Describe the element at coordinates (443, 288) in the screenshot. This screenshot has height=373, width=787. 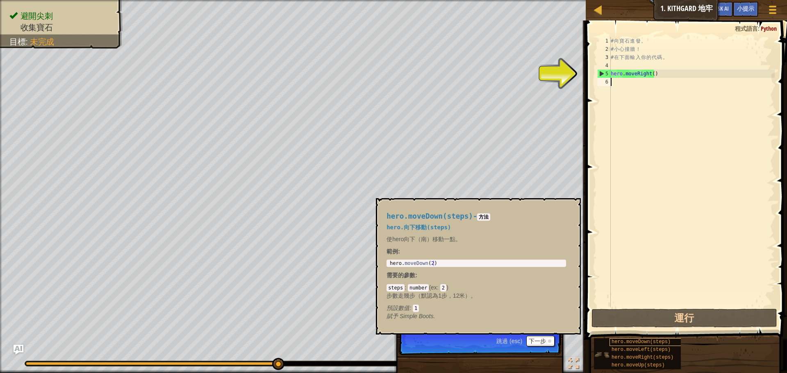
I see `code: 2` at that location.